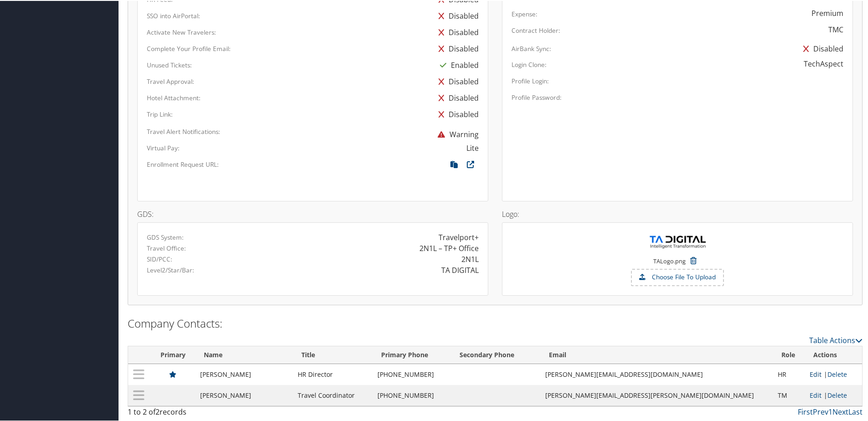 The height and width of the screenshot is (421, 868). What do you see at coordinates (333, 373) in the screenshot?
I see `td: HR Director` at bounding box center [333, 373].